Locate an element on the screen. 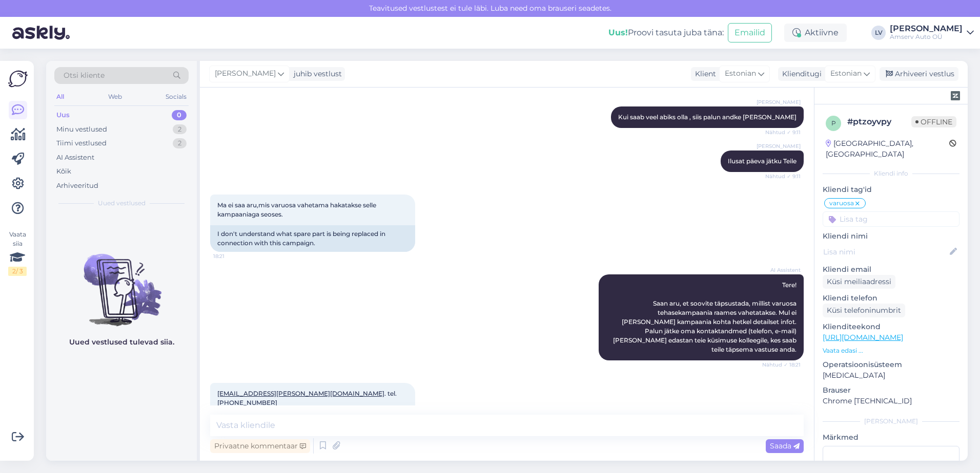 This screenshot has height=473, width=980. p: Vaata edasi ... is located at coordinates (891, 351).